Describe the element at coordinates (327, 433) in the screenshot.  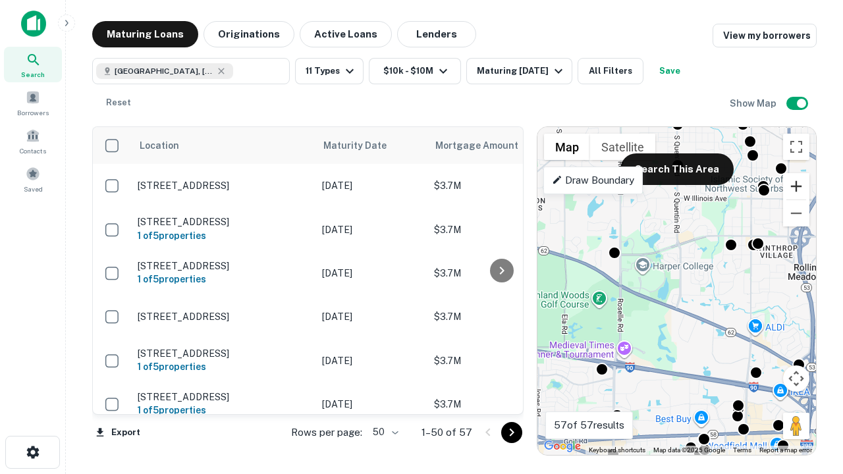
I see `p: Rows per page:` at that location.